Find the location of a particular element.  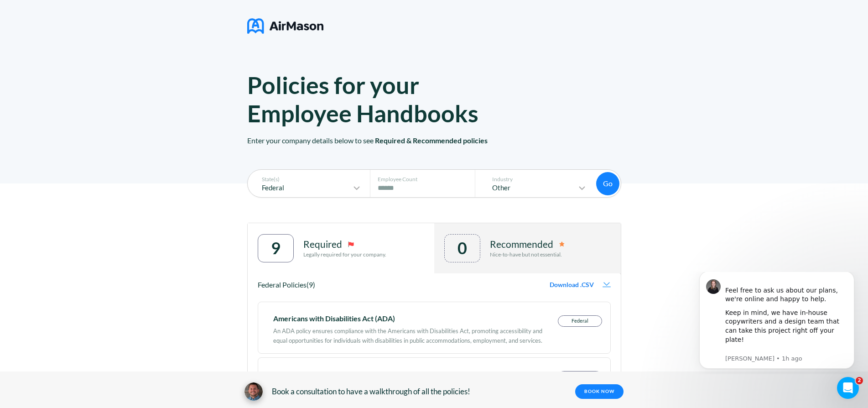

img: download-icon is located at coordinates (607, 285).